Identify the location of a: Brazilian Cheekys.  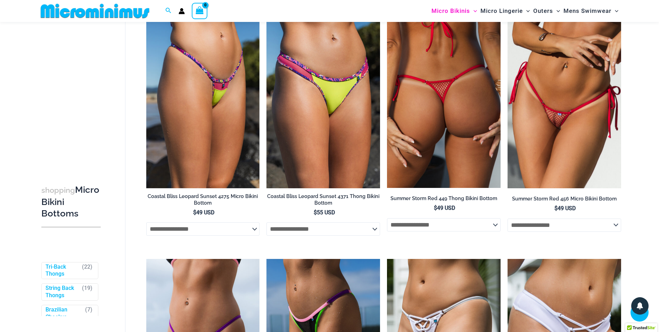
(64, 313).